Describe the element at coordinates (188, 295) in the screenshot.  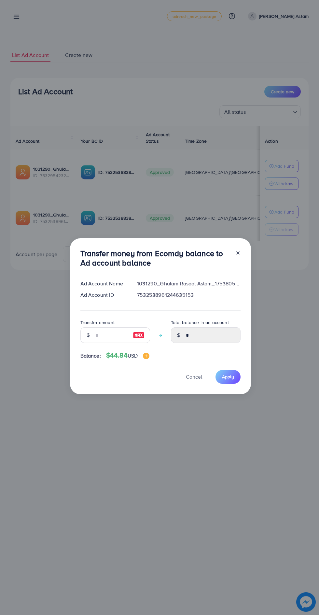
I see `div: 7532538961244635153` at that location.